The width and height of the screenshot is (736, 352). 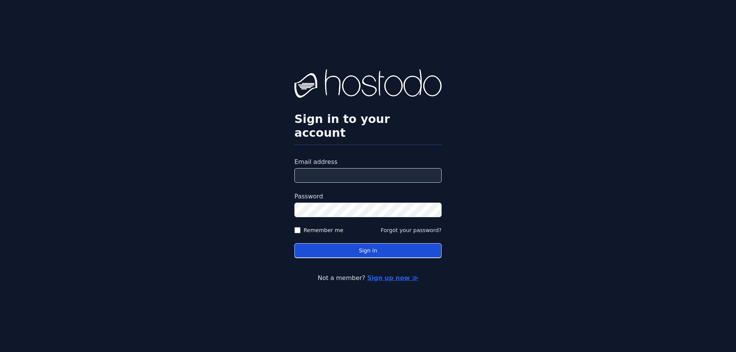 What do you see at coordinates (368, 197) in the screenshot?
I see `label: Password` at bounding box center [368, 197].